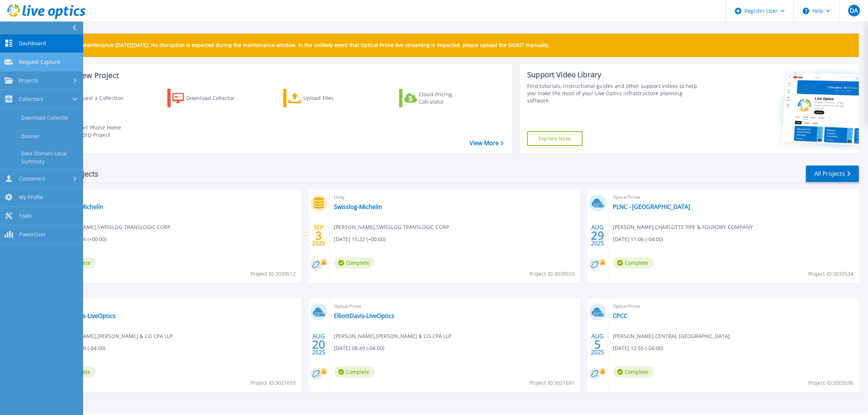  What do you see at coordinates (208, 98) in the screenshot?
I see `a: Download Collector` at bounding box center [208, 98].